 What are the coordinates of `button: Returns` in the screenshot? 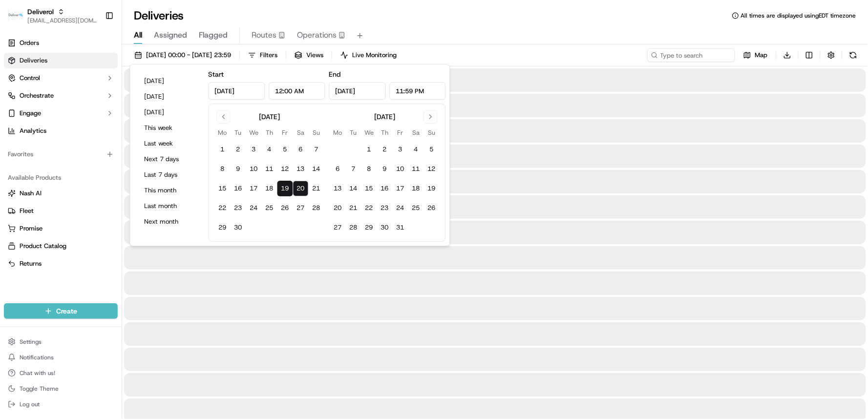 It's located at (60, 264).